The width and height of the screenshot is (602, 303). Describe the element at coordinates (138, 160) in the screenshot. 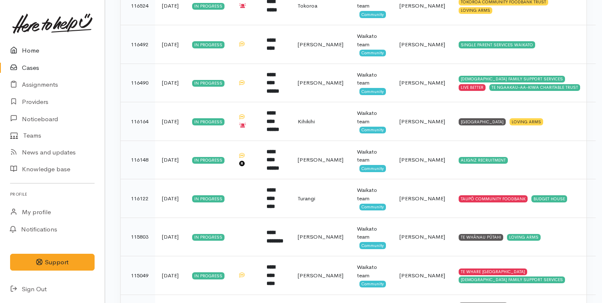

I see `td: 116148` at that location.